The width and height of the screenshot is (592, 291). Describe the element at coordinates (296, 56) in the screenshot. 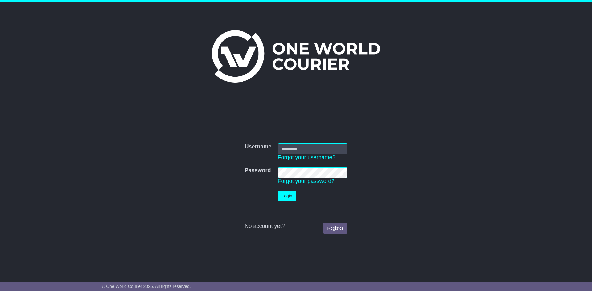

I see `img: One World` at that location.